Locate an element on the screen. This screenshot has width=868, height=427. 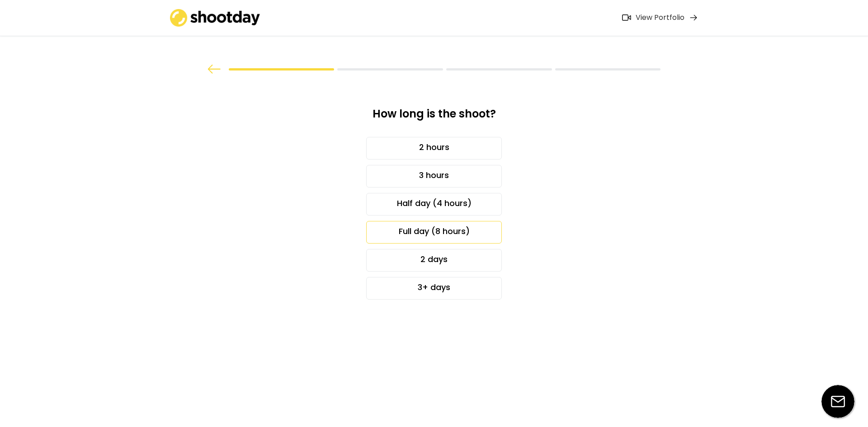
img: email-icon%20%281%29.svg is located at coordinates (838, 401).